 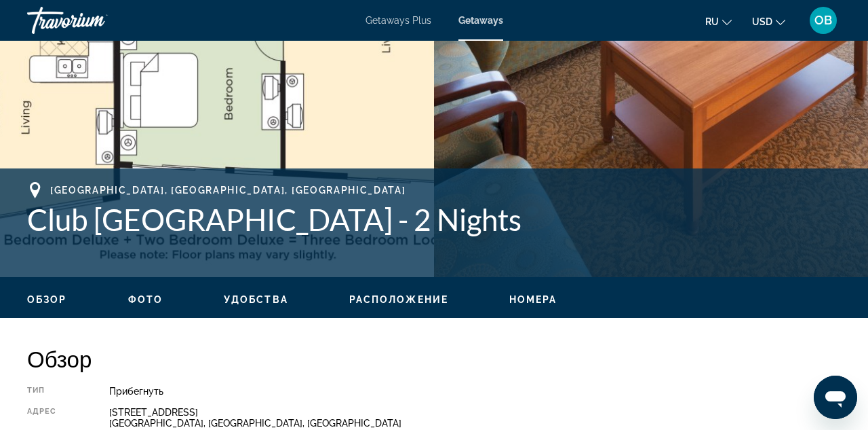 I want to click on button: User Menu, so click(x=823, y=21).